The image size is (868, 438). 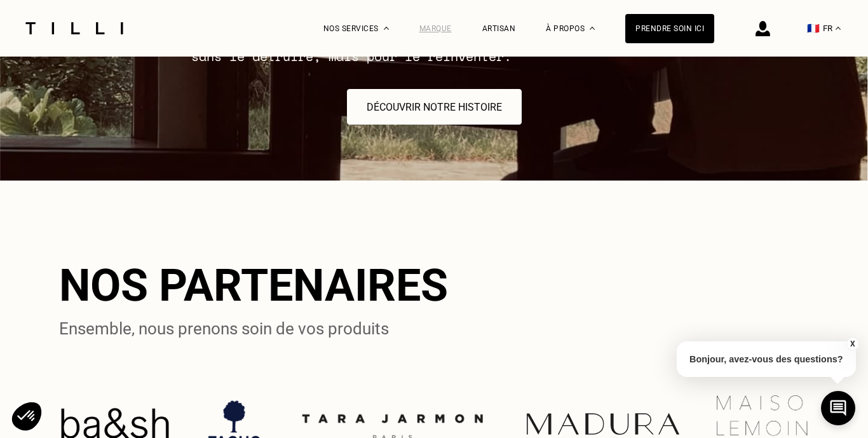 What do you see at coordinates (434, 285) in the screenshot?
I see `h2: Nos partenaires` at bounding box center [434, 285].